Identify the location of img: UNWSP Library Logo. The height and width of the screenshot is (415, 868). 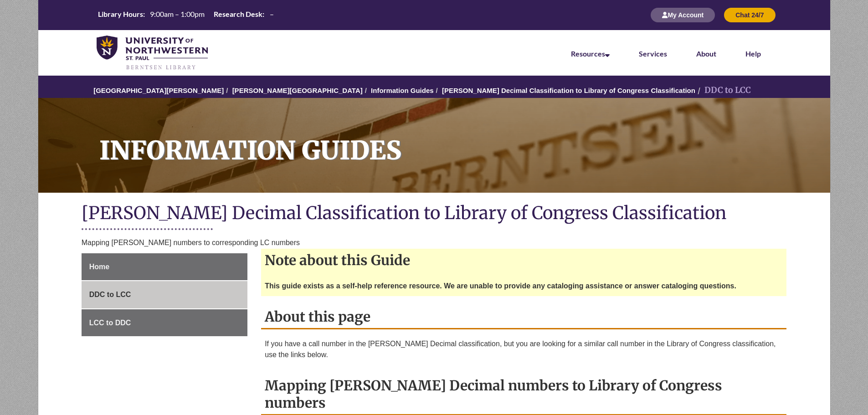
(152, 53).